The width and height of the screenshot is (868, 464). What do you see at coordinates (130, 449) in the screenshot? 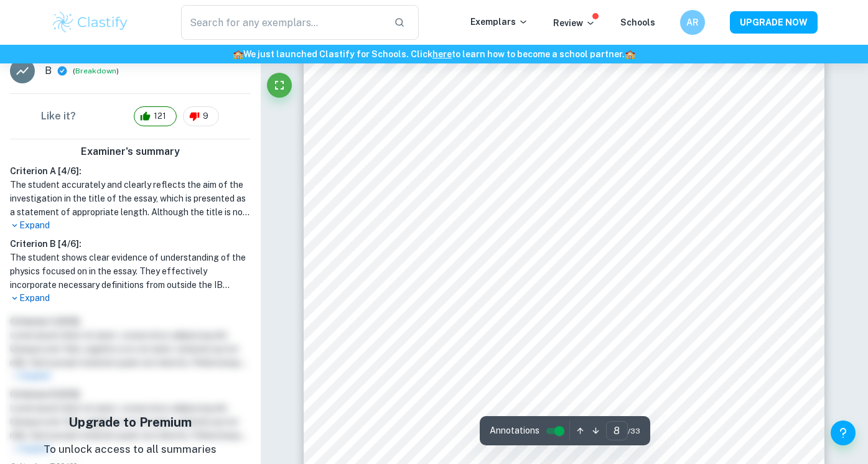
I see `p: To unlock access to all summaries` at bounding box center [130, 449].